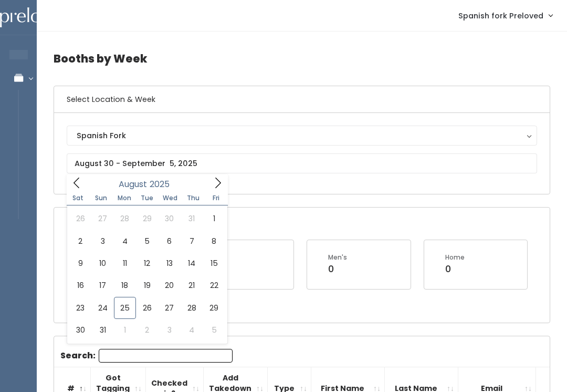  Describe the element at coordinates (214, 308) in the screenshot. I see `span: August 29, 2025` at that location.